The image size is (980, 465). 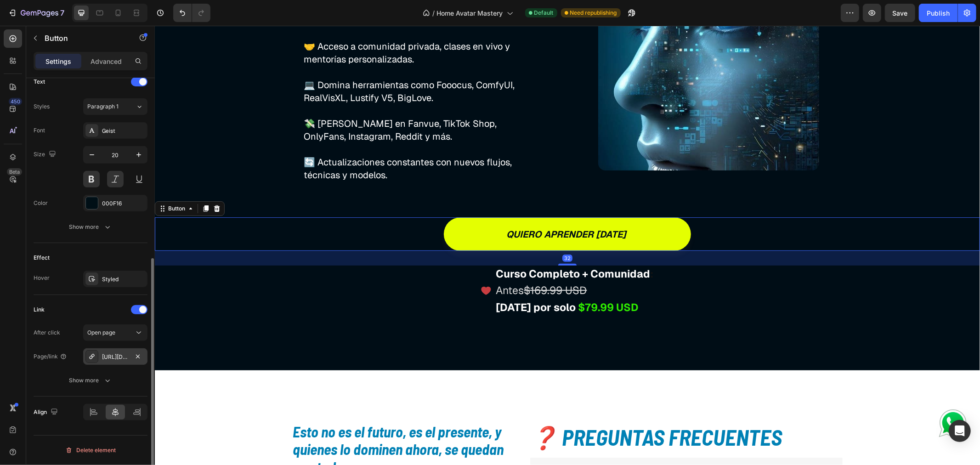 What do you see at coordinates (454, 282) in the screenshot?
I see `strong: $79.99 USD` at bounding box center [454, 282].